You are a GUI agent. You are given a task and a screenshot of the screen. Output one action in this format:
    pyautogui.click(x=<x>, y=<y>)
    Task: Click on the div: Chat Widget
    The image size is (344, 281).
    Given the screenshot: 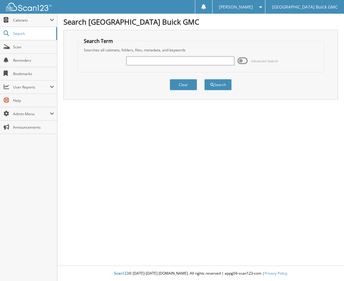 What is the action you would take?
    pyautogui.click(x=329, y=266)
    